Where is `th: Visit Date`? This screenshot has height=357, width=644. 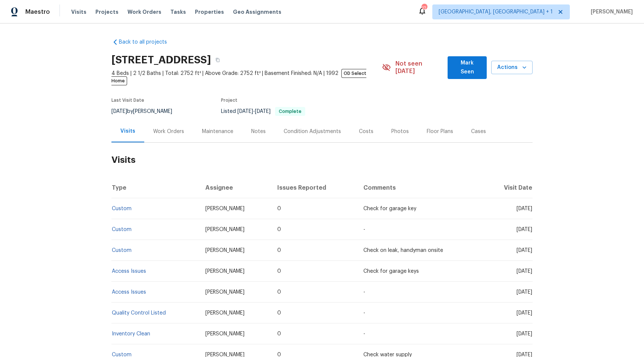
th: Visit Date is located at coordinates (508, 188).